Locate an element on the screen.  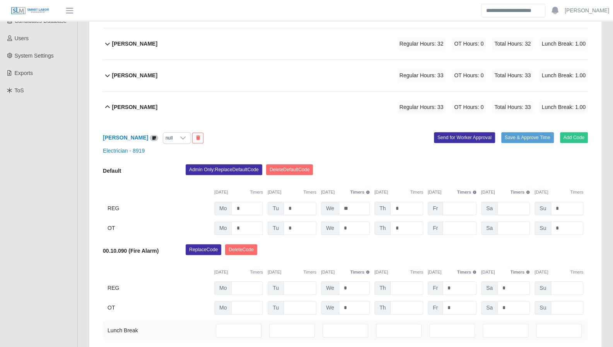
div: null is located at coordinates (169, 138).